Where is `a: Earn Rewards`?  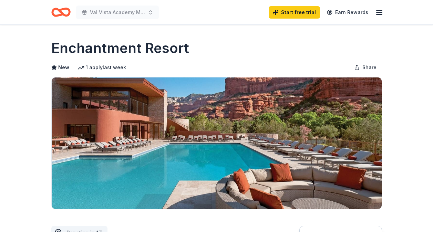 a: Earn Rewards is located at coordinates (347, 12).